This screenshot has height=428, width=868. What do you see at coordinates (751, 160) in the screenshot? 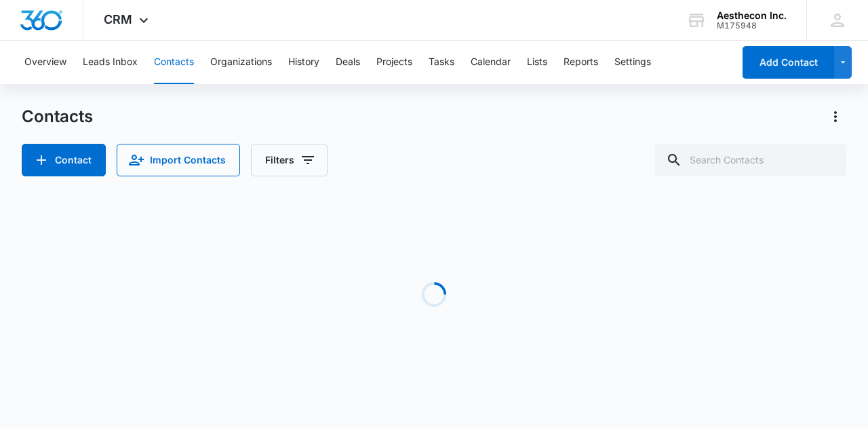
I see `input: Search Contacts` at bounding box center [751, 160].